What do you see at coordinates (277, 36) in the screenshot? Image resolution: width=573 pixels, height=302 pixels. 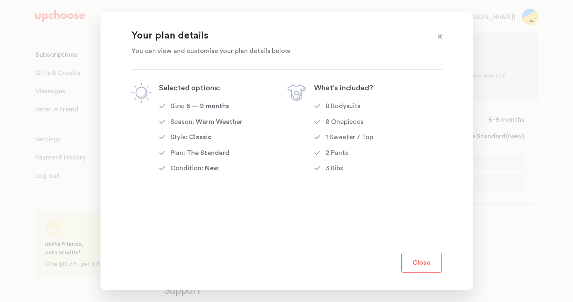 I see `p: Your plan details` at bounding box center [277, 36].